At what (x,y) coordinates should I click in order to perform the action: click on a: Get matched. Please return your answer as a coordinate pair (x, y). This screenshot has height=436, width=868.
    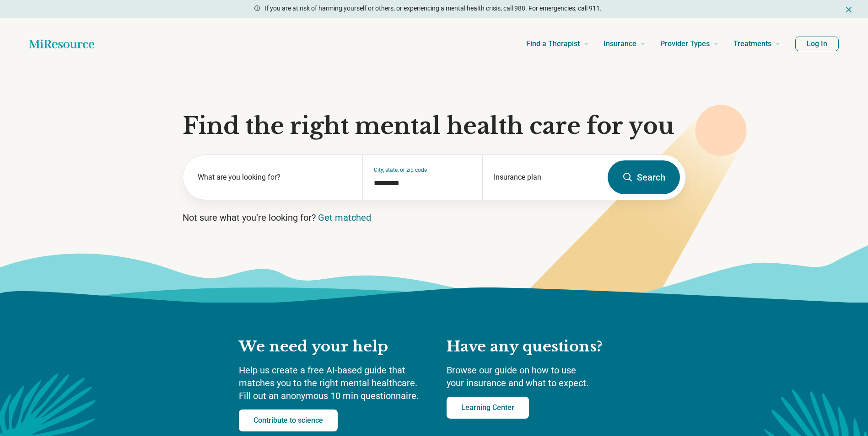
    Looking at the image, I should click on (345, 218).